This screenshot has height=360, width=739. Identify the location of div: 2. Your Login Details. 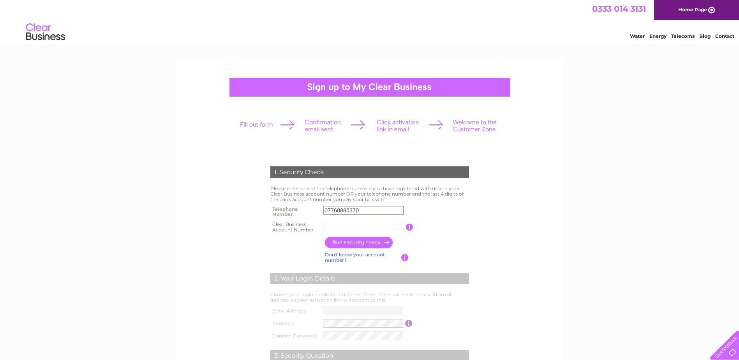
(370, 279).